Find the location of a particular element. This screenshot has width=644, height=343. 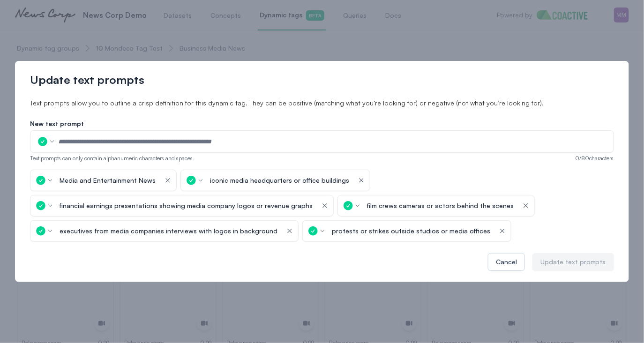

div: Update text prompts is located at coordinates (574, 262).